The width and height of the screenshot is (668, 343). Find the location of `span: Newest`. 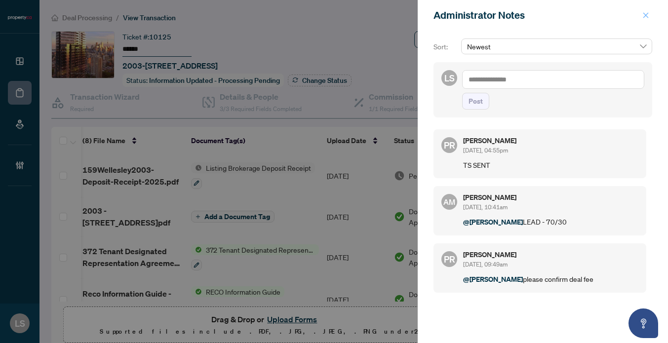

span: Newest is located at coordinates (556, 46).